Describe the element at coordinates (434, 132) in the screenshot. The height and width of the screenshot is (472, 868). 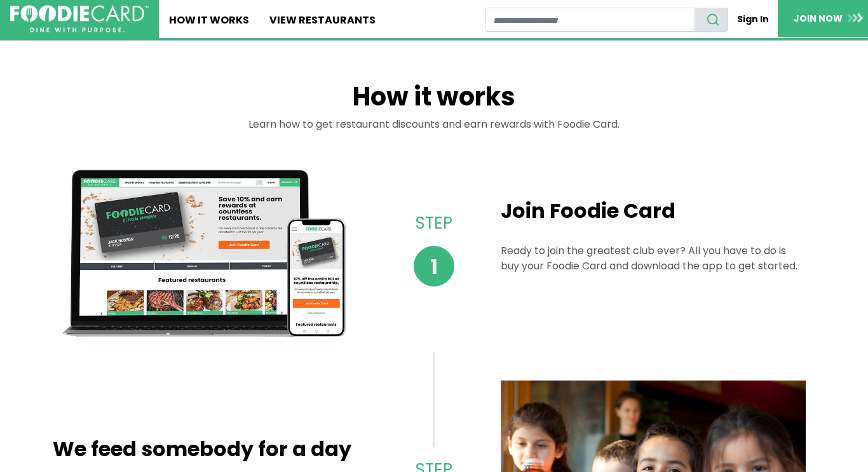
I see `div: Learn how to get restaurant discounts and earn rewards with Foodie Card.` at that location.